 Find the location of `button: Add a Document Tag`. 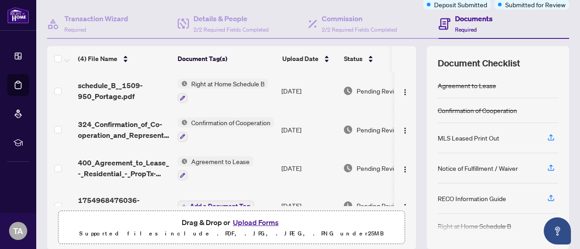

button: Add a Document Tag is located at coordinates (216, 206).